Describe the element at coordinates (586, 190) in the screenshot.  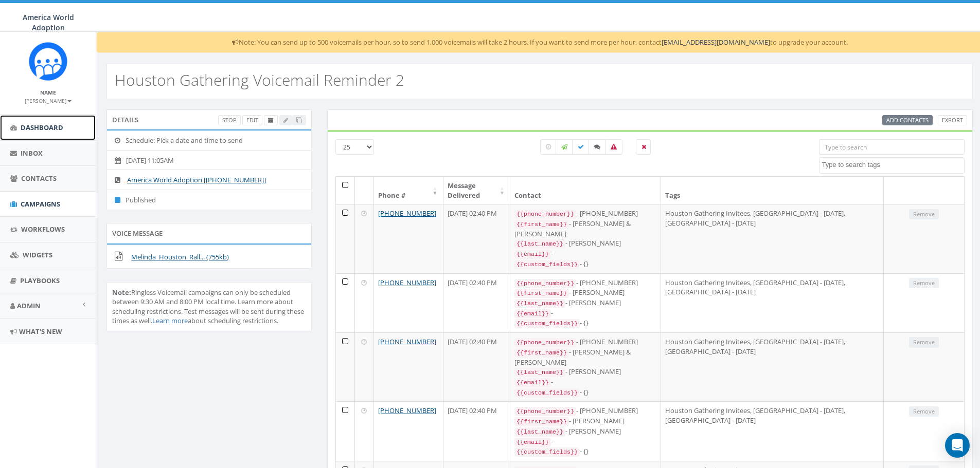
I see `th: Contact` at that location.